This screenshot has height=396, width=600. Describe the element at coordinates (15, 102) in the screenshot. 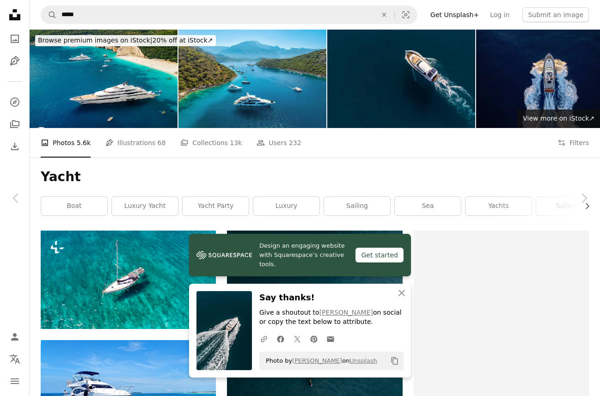

I see `a: Explore` at that location.